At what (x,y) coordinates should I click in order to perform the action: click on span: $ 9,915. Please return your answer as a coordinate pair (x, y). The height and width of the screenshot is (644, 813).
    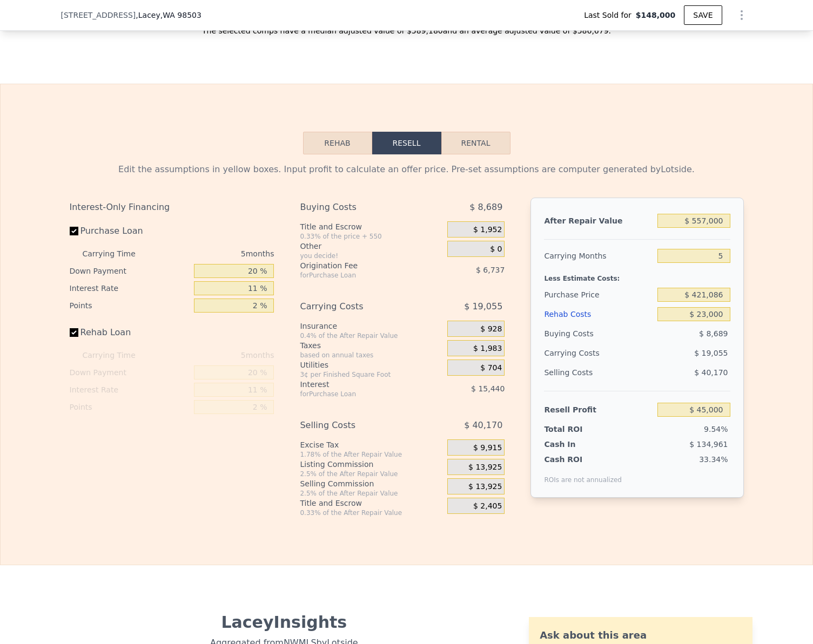
    Looking at the image, I should click on (487, 448).